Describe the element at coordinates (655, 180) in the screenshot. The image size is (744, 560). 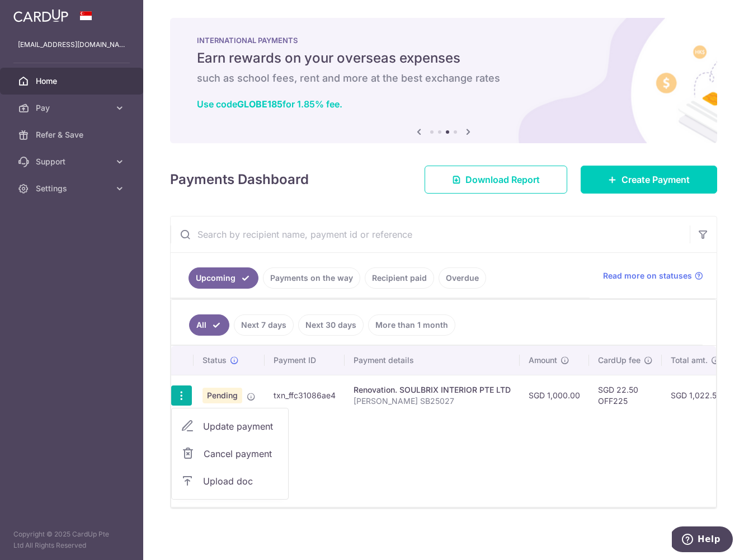
I see `span: Create Payment` at that location.